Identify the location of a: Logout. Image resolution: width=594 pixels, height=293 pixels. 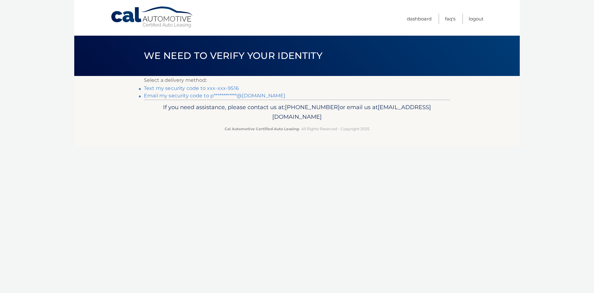
(476, 19).